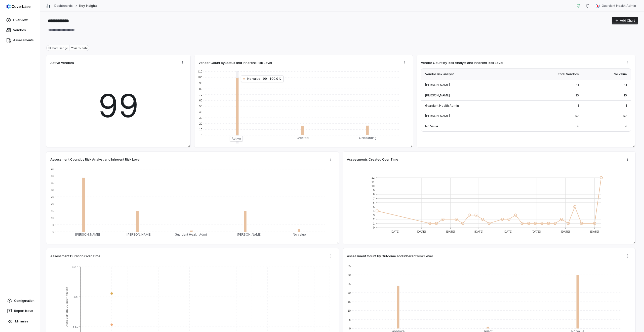 This screenshot has width=644, height=332. I want to click on text: 7, so click(374, 199).